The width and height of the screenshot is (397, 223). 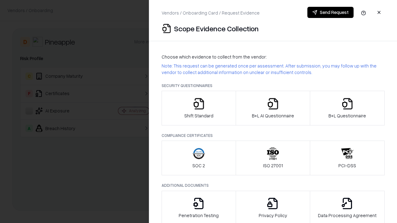 What do you see at coordinates (199, 158) in the screenshot?
I see `button: SOC 2` at bounding box center [199, 158].